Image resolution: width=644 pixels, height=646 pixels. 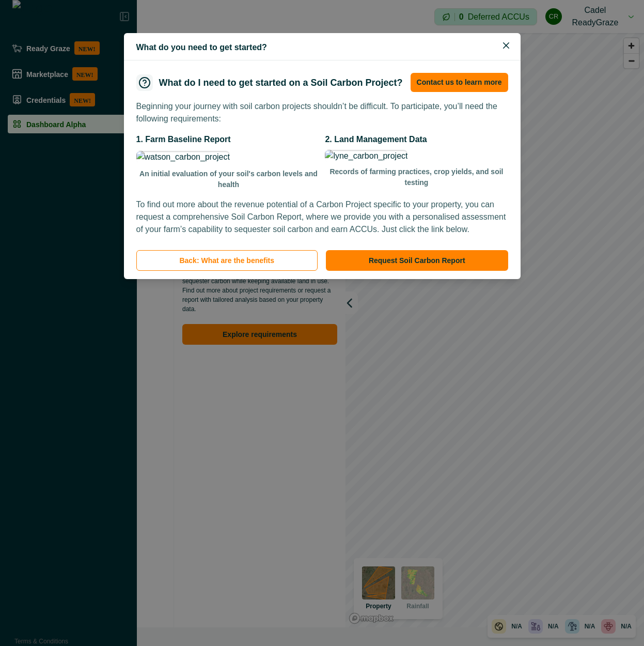 What do you see at coordinates (183, 157) in the screenshot?
I see `img: watson_carbon_project` at bounding box center [183, 157].